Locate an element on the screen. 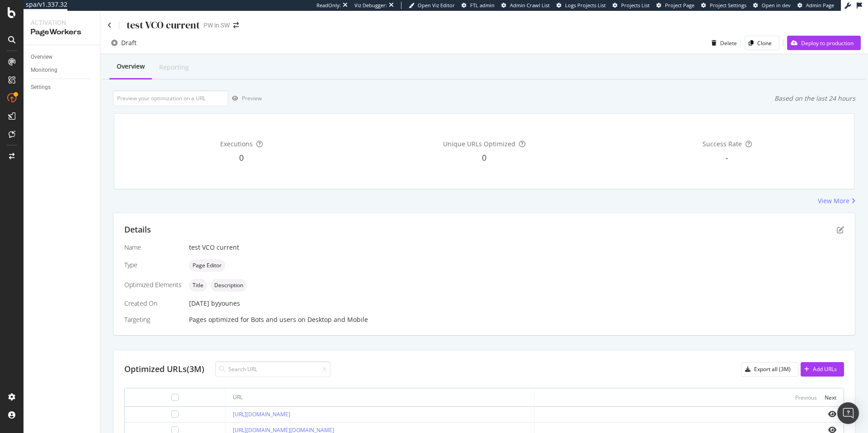 The height and width of the screenshot is (433, 868). div: Targeting is located at coordinates (153, 320).